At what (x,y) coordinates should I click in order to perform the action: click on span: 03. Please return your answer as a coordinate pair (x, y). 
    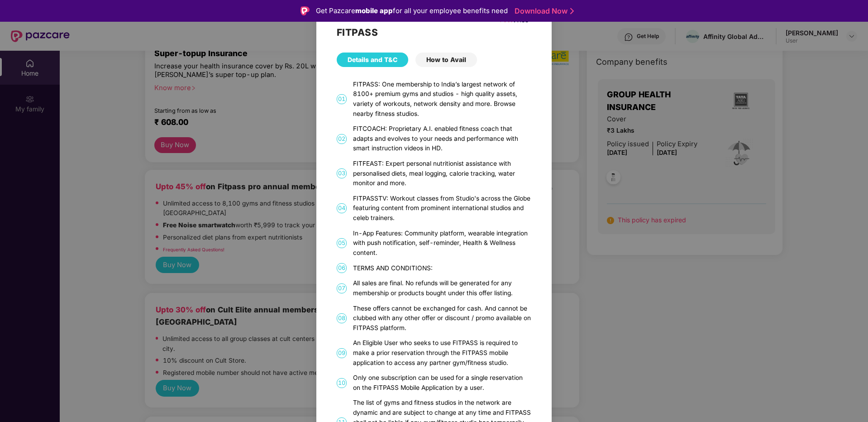
    Looking at the image, I should click on (342, 174).